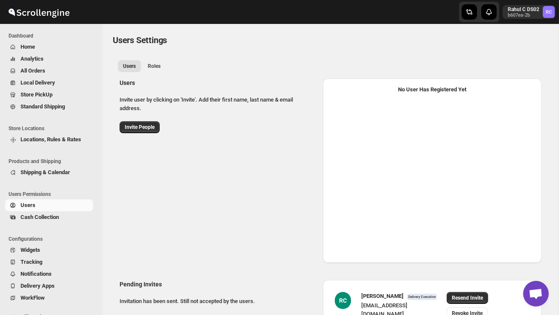 This screenshot has width=559, height=315. What do you see at coordinates (40, 217) in the screenshot?
I see `span: Cash Collection` at bounding box center [40, 217].